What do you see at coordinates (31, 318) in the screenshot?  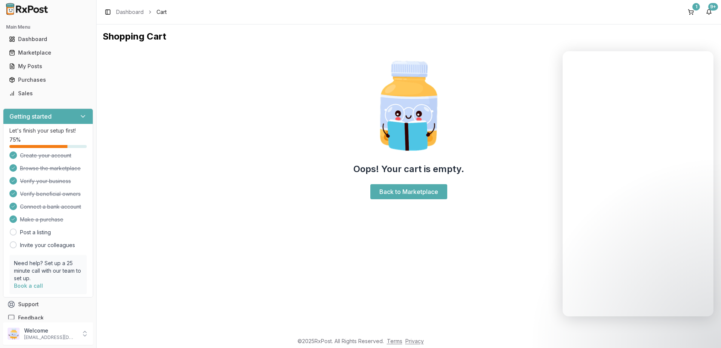 I see `span: Feedback` at bounding box center [31, 318].